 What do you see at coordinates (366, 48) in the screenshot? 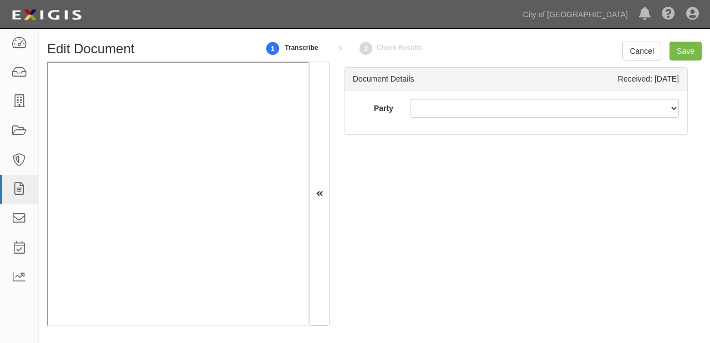
I see `a: Check Results` at bounding box center [366, 48].